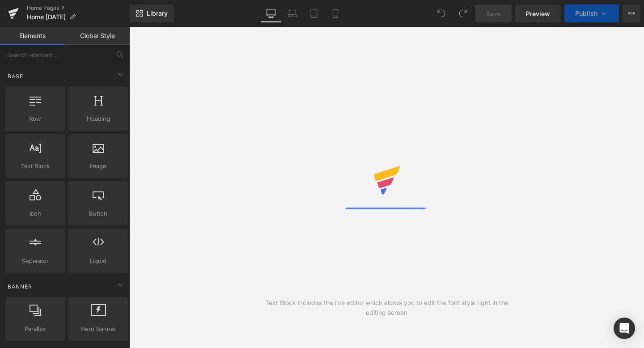 Image resolution: width=644 pixels, height=348 pixels. What do you see at coordinates (624, 329) in the screenshot?
I see `div: Open Intercom Messenger` at bounding box center [624, 329].